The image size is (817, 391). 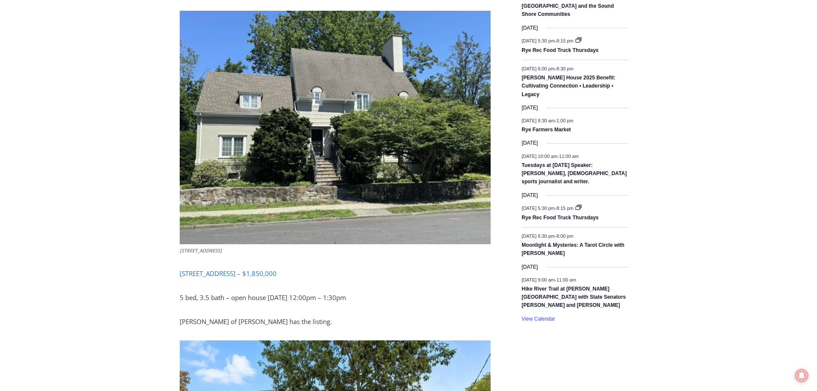 I want to click on div: "I learned about the history of a place I’d honestly never considered even as a resident of [GEOG..., so click(x=311, y=42).